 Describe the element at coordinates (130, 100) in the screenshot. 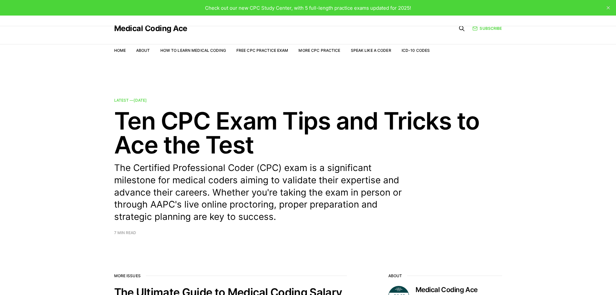

I see `span: Latest —` at that location.